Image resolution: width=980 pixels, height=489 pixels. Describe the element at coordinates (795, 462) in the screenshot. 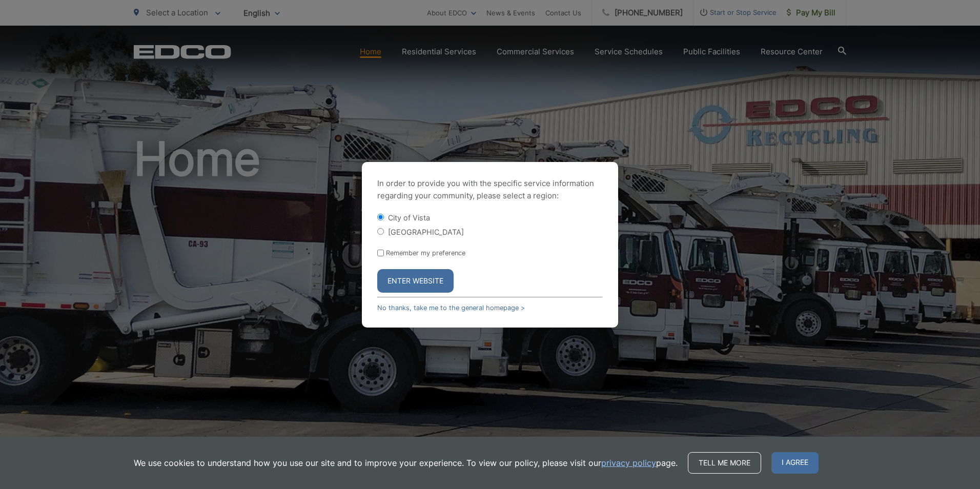

I see `span: I agree` at that location.